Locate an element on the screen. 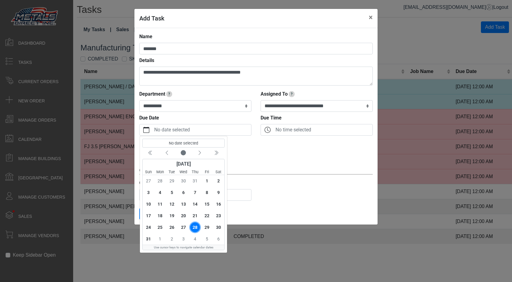 The height and width of the screenshot is (282, 512). span: 22 is located at coordinates (207, 215).